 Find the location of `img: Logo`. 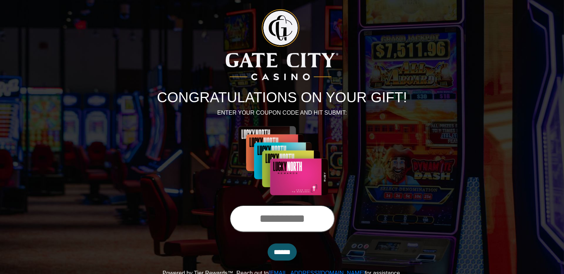

img: Logo is located at coordinates (282, 45).